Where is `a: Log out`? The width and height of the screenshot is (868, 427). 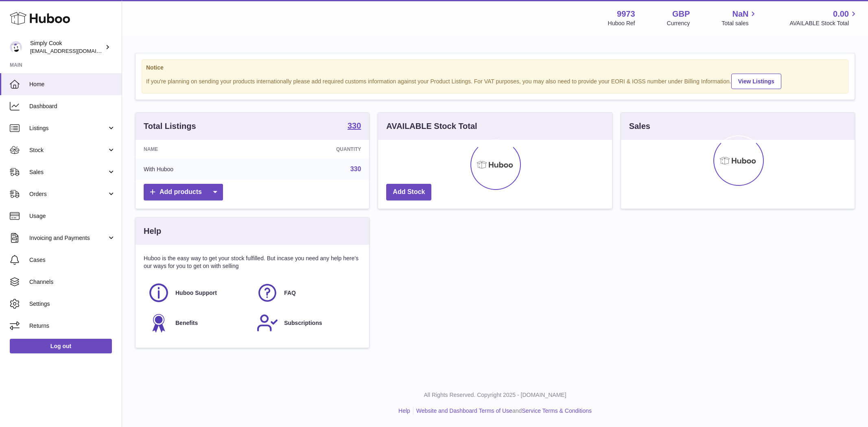
a: Log out is located at coordinates (61, 346).